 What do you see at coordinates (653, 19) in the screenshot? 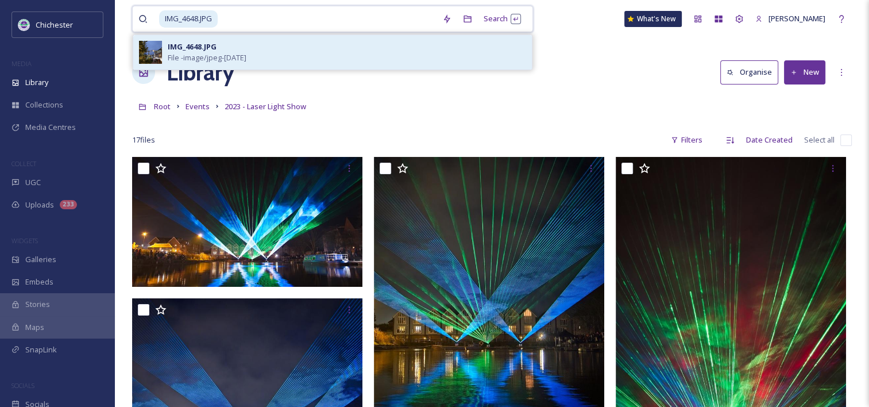
I see `a: What's New` at bounding box center [653, 19].